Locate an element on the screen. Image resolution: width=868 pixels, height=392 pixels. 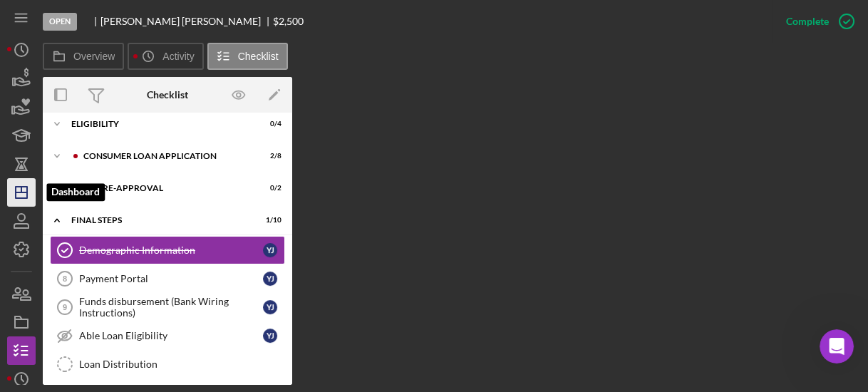
button: Checklist is located at coordinates (247, 56).